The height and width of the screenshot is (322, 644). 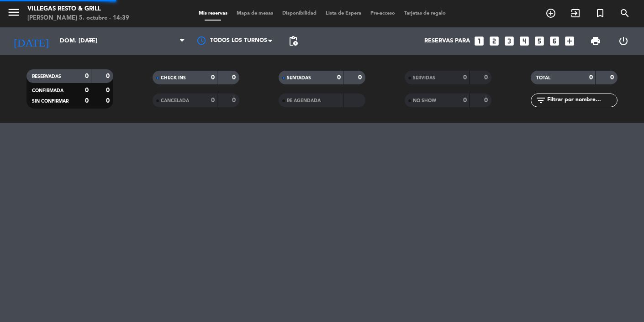 What do you see at coordinates (524, 41) in the screenshot?
I see `i: looks_4` at bounding box center [524, 41].